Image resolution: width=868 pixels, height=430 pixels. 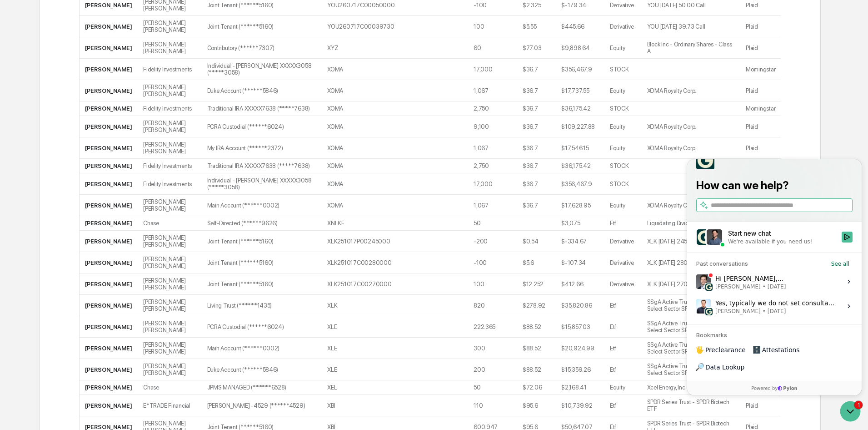 What do you see at coordinates (536, 387) in the screenshot?
I see `td: $72.06` at bounding box center [536, 387].